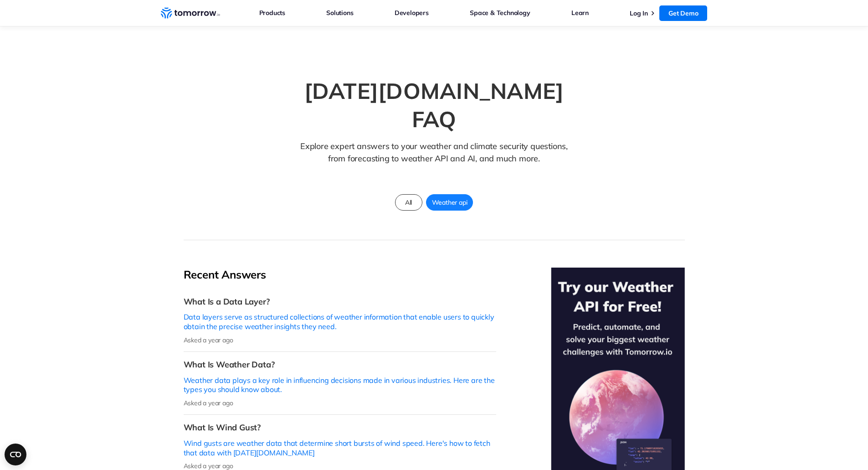 The width and height of the screenshot is (868, 470). What do you see at coordinates (409, 202) in the screenshot?
I see `div: All` at bounding box center [409, 202].